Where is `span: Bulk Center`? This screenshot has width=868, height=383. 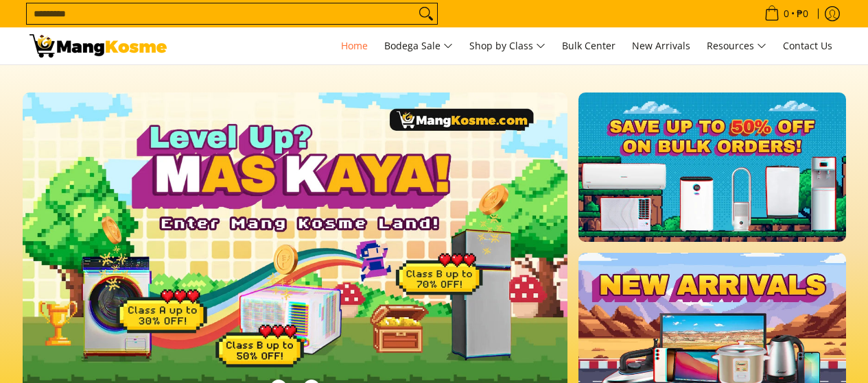
span: Bulk Center is located at coordinates (588, 46).